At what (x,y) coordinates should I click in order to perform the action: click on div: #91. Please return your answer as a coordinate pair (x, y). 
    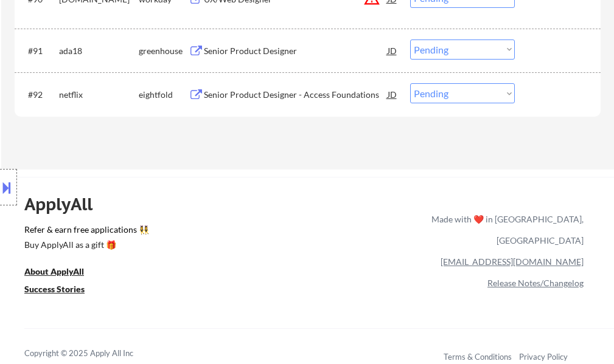
    Looking at the image, I should click on (38, 51).